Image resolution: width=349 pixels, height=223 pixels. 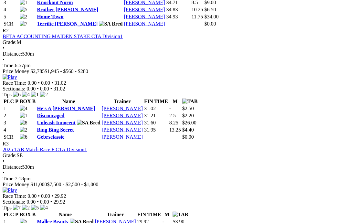 What do you see at coordinates (189, 122) in the screenshot?
I see `span: $26.00` at bounding box center [189, 122].